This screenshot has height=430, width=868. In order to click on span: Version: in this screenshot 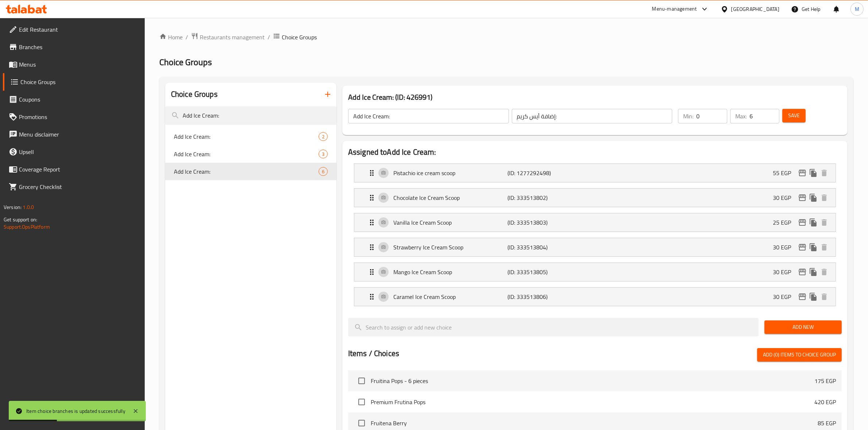, I will do `click(13, 207)`.